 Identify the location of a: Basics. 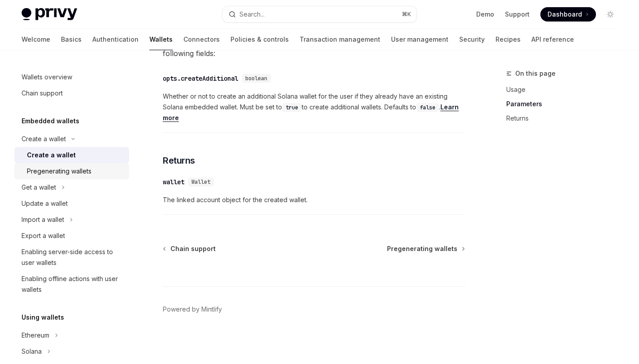
(71, 40).